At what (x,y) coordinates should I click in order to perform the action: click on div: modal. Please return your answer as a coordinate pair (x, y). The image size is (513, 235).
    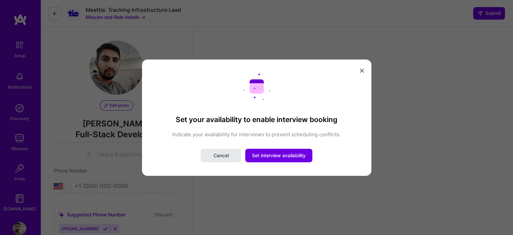
    Looking at the image, I should click on (257, 117).